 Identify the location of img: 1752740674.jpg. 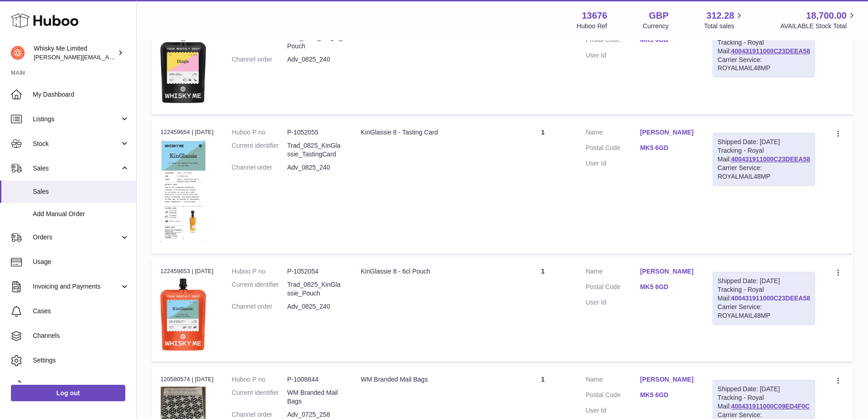
(183, 67).